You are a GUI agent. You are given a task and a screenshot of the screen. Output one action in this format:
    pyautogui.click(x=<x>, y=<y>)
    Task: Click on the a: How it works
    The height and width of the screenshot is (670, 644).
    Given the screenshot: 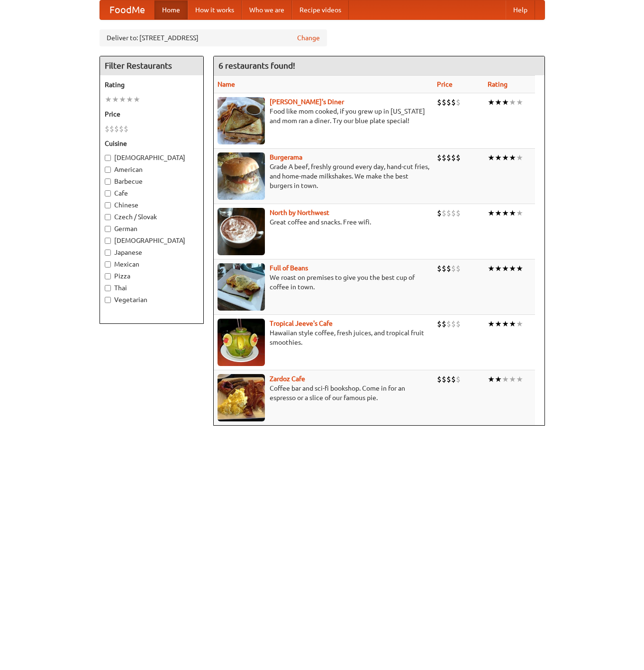 What is the action you would take?
    pyautogui.click(x=215, y=10)
    